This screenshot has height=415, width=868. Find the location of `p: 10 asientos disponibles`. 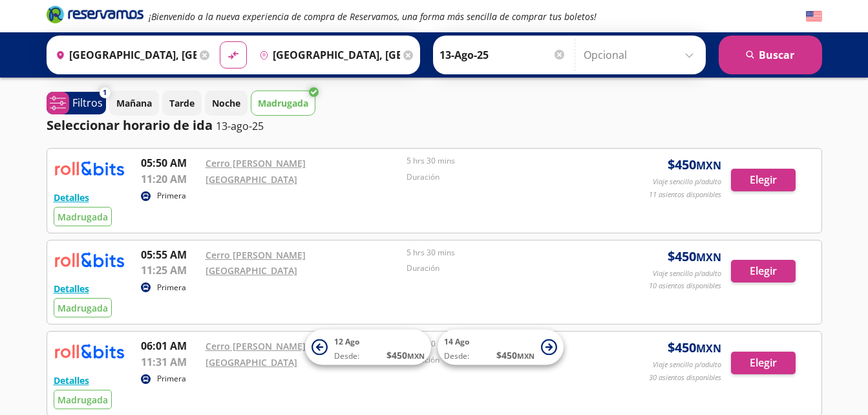

p: 10 asientos disponibles is located at coordinates (685, 286).